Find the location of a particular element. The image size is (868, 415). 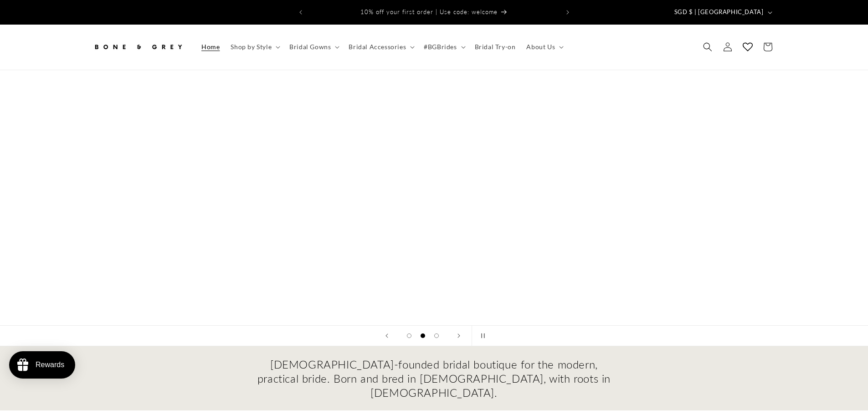

span: Bridal Try-on is located at coordinates (495, 47).